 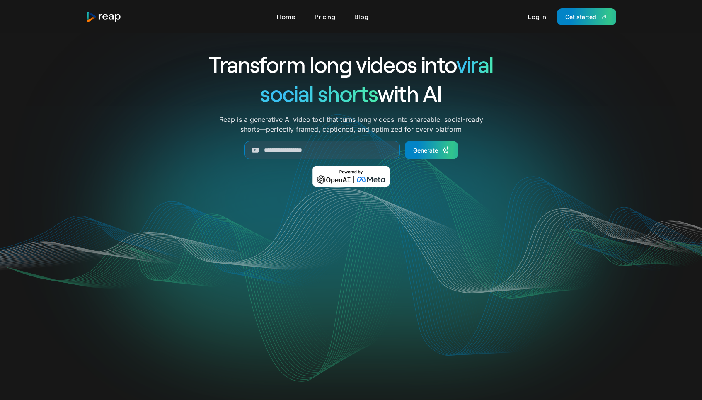 I want to click on a: Log in, so click(x=537, y=17).